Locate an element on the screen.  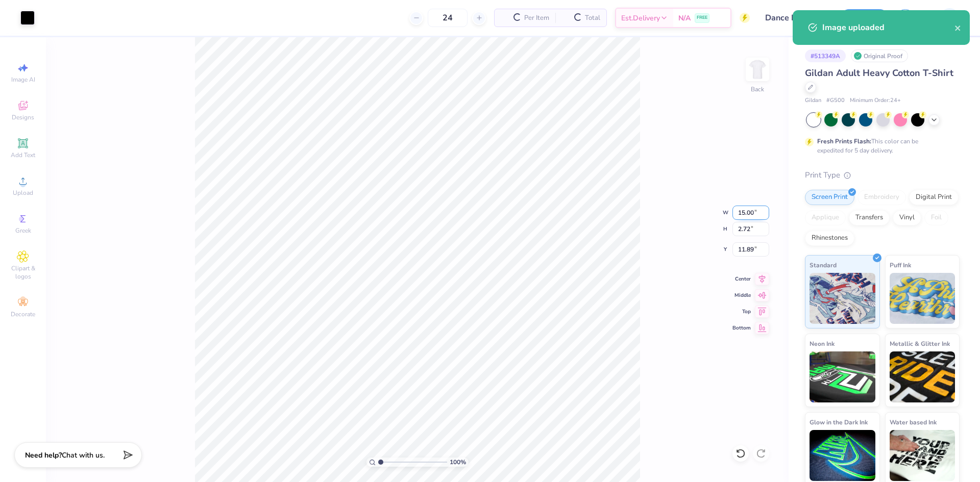
input: Untitled Design is located at coordinates (795, 18).